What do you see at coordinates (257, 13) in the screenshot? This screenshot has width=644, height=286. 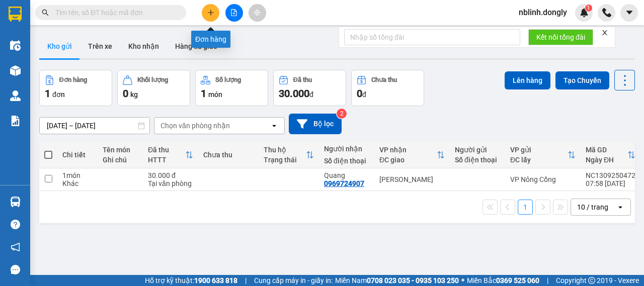 I see `button: aim` at bounding box center [257, 13].